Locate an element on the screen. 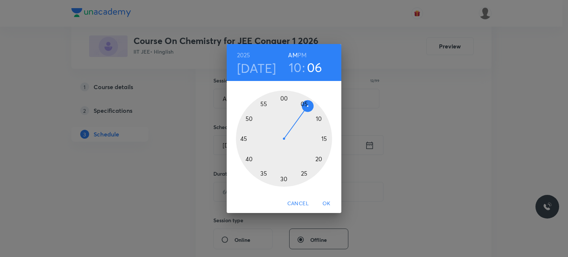 This screenshot has height=257, width=568. h6: PM is located at coordinates (302, 55).